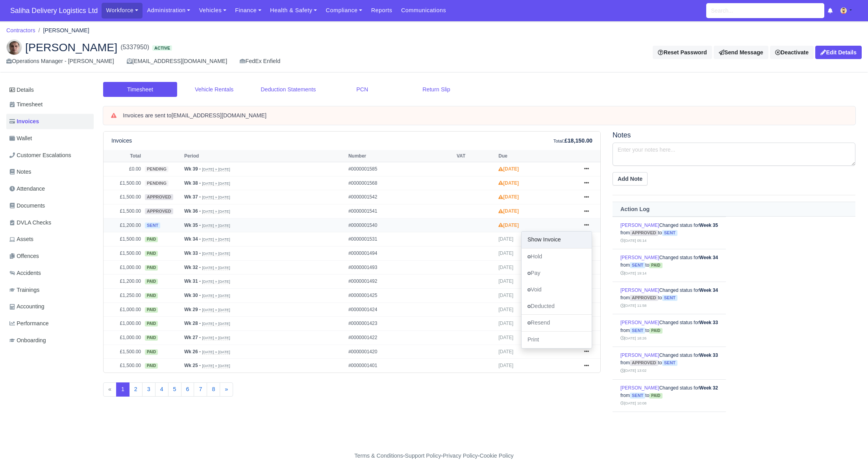 This screenshot has width=868, height=473. What do you see at coordinates (401, 310) in the screenshot?
I see `td: #0000001424` at bounding box center [401, 310].